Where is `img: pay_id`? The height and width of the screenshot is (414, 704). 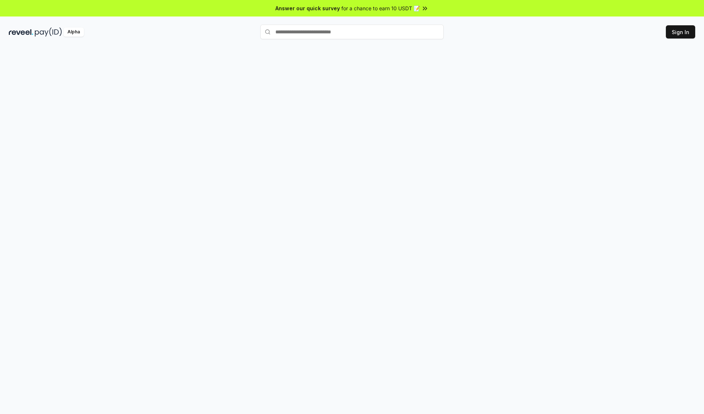
img: pay_id is located at coordinates (48, 32).